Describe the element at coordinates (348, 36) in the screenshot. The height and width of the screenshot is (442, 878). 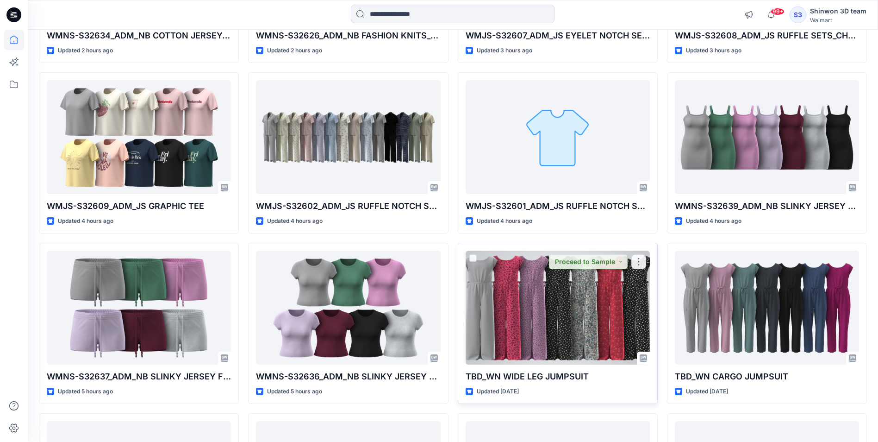
I see `p: WMNS-S32626_ADM_NB FASHION KNITS_SMOCKING SHORTS` at that location.